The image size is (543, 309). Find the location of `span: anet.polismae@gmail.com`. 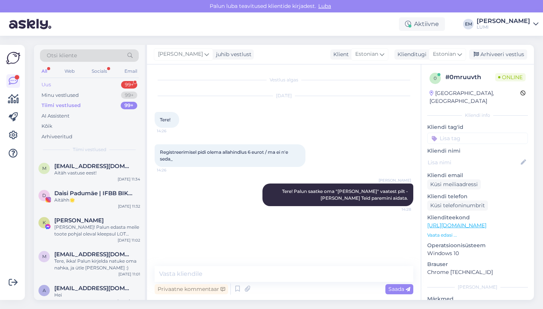

span: anet.polismae@gmail.com is located at coordinates (94, 288).